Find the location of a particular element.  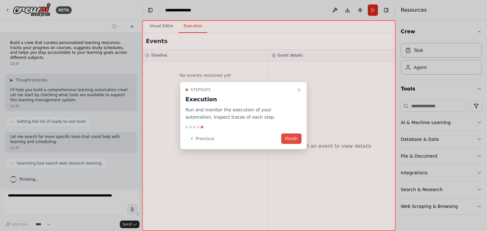

button: Finish is located at coordinates (291, 139).